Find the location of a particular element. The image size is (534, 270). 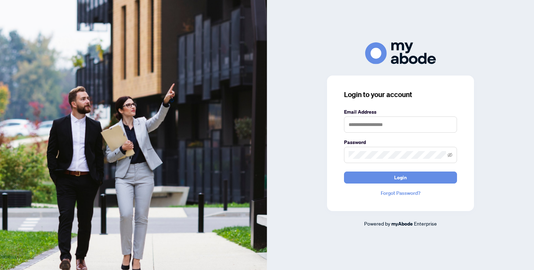

img: ma-logo is located at coordinates (400, 53).